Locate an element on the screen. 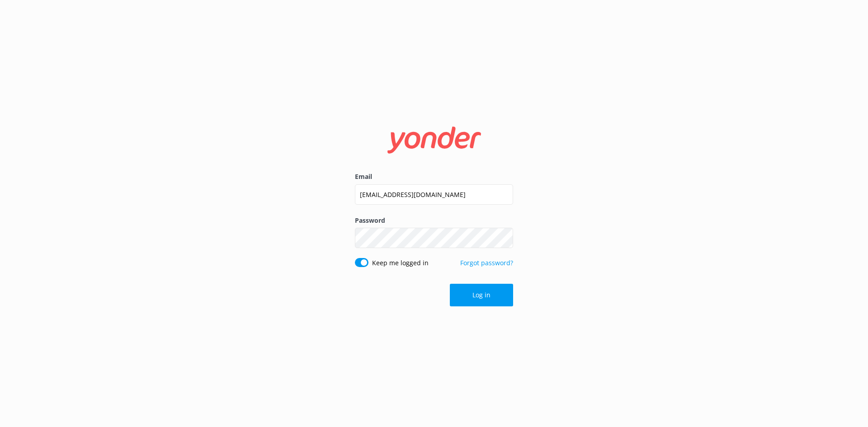 Image resolution: width=868 pixels, height=427 pixels. label: Keep me logged in is located at coordinates (400, 263).